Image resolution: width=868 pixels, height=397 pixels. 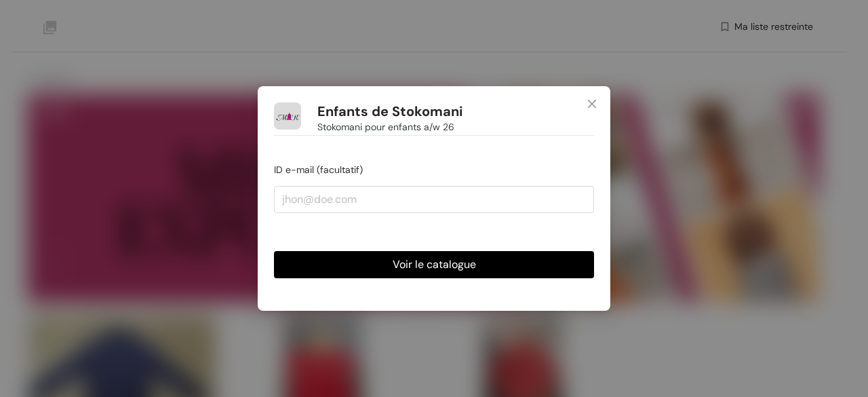 I want to click on font: Enfants de Stokomani, so click(x=390, y=111).